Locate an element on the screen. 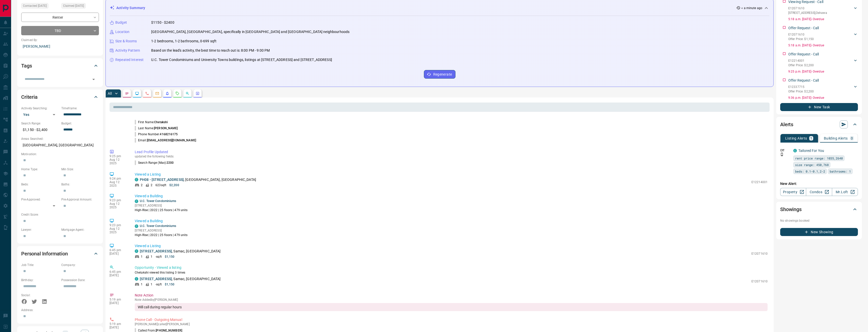 This screenshot has height=332, width=868. p: High-Rise | 2022 | 25 floors | 479 units is located at coordinates (161, 210).